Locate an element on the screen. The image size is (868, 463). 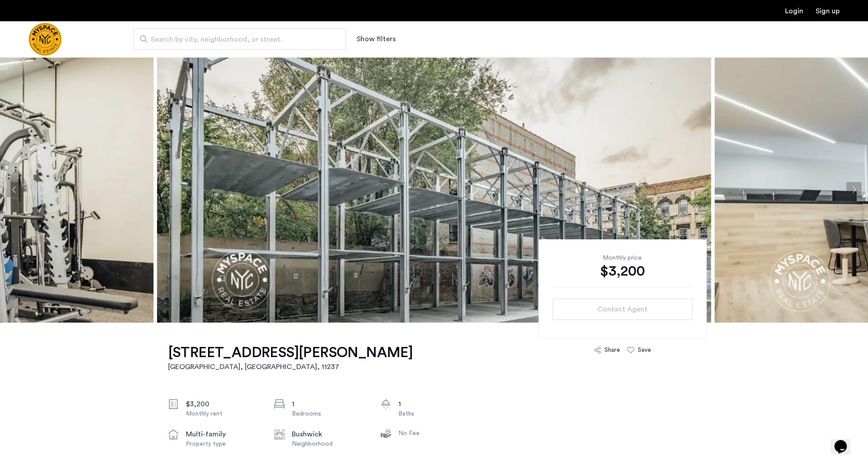
div: Monthly rent is located at coordinates (223, 414).